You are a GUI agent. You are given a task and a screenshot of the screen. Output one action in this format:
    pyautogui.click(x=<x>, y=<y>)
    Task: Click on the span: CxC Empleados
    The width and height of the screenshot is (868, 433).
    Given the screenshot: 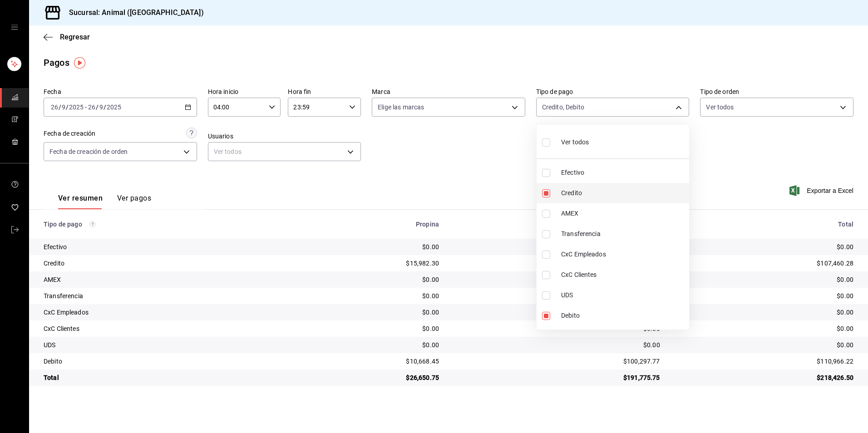 What is the action you would take?
    pyautogui.click(x=623, y=254)
    